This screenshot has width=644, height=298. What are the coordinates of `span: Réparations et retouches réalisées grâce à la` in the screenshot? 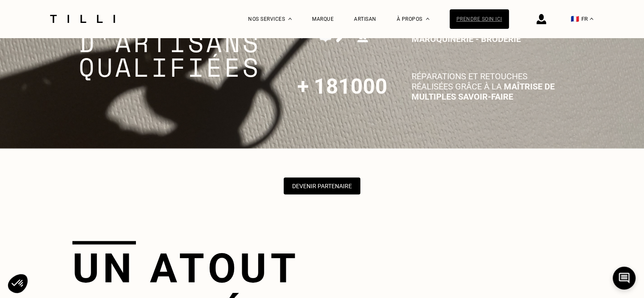 It's located at (488, 87).